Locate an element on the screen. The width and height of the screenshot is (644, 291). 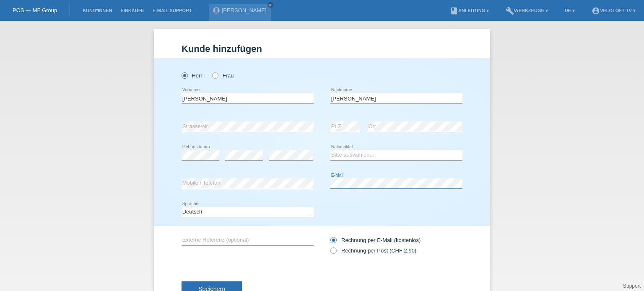
a: buildWerkzeuge ▾ is located at coordinates (527, 10).